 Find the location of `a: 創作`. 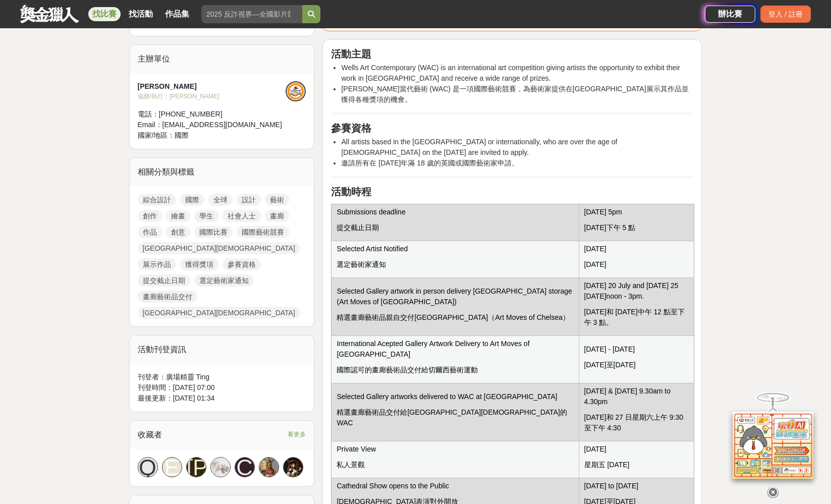

a: 創作 is located at coordinates (150, 216).